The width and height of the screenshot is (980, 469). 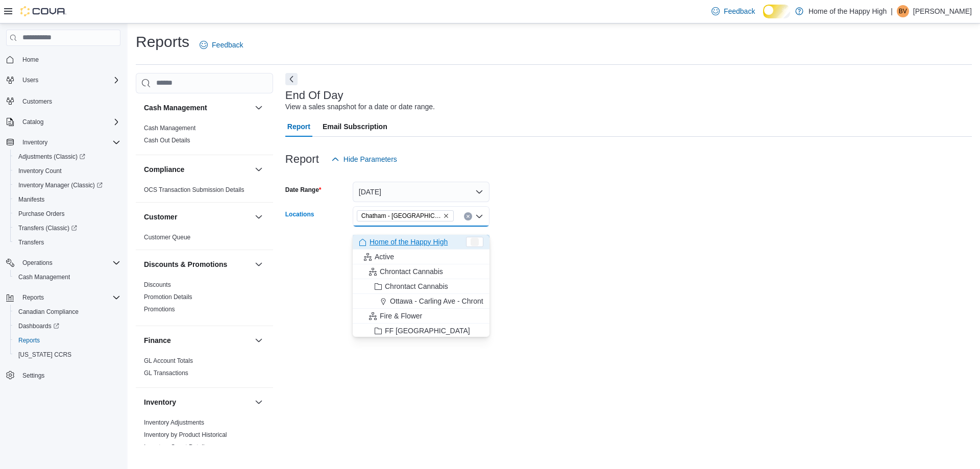 What do you see at coordinates (903, 11) in the screenshot?
I see `div: Benjamin Venning` at bounding box center [903, 11].